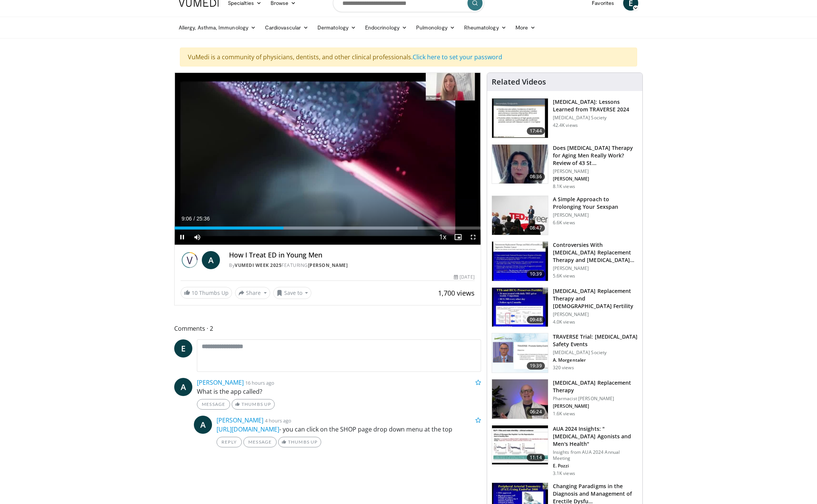  Describe the element at coordinates (595, 466) in the screenshot. I see `p: E. Pozzi` at that location.